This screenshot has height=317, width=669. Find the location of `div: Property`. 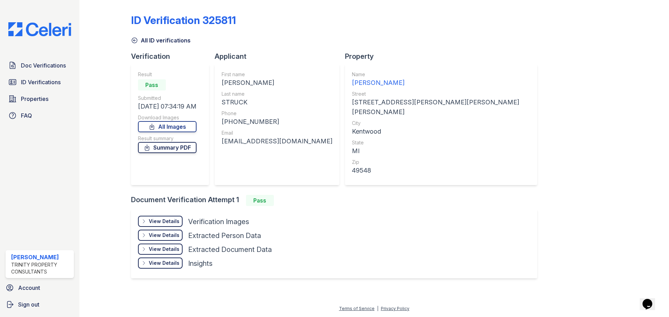

div: Property is located at coordinates (444, 56).